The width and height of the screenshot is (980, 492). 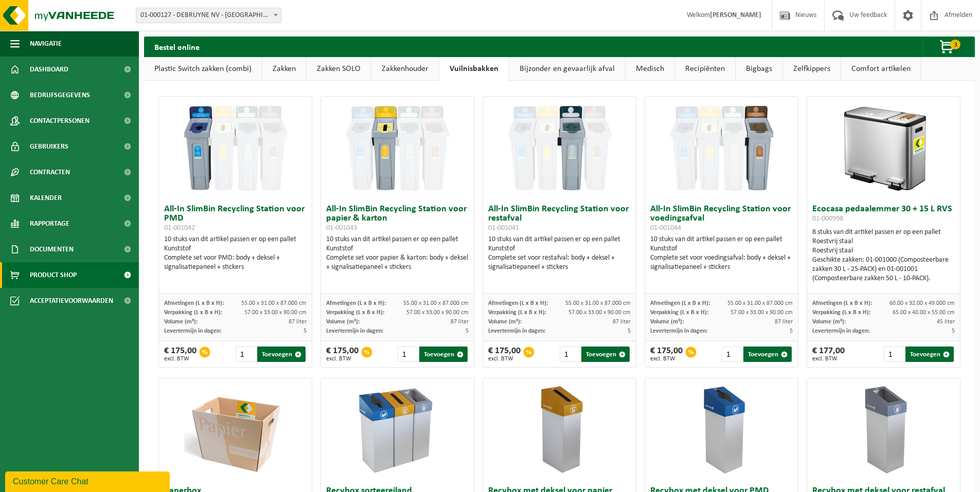 What do you see at coordinates (53, 276) in the screenshot?
I see `span: Product Shop` at bounding box center [53, 276].